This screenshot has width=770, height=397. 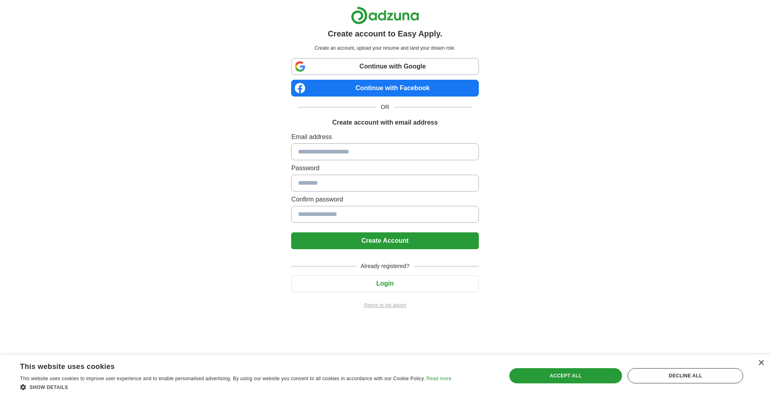 I want to click on h1: Create account to Easy Apply., so click(x=385, y=34).